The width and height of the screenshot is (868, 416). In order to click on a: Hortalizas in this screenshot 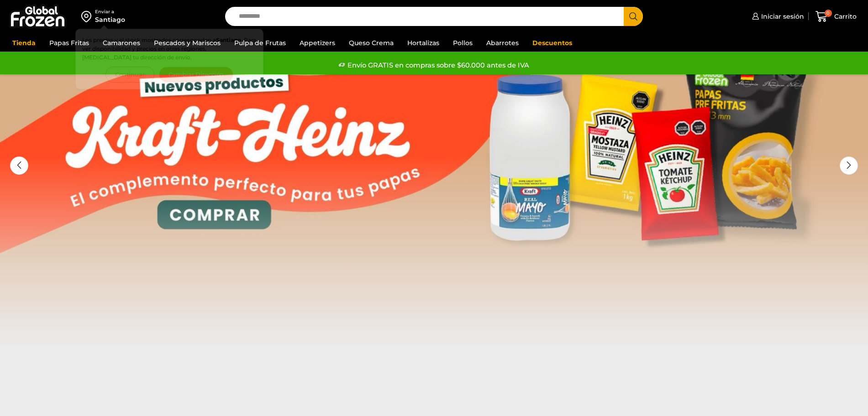, I will do `click(423, 43)`.